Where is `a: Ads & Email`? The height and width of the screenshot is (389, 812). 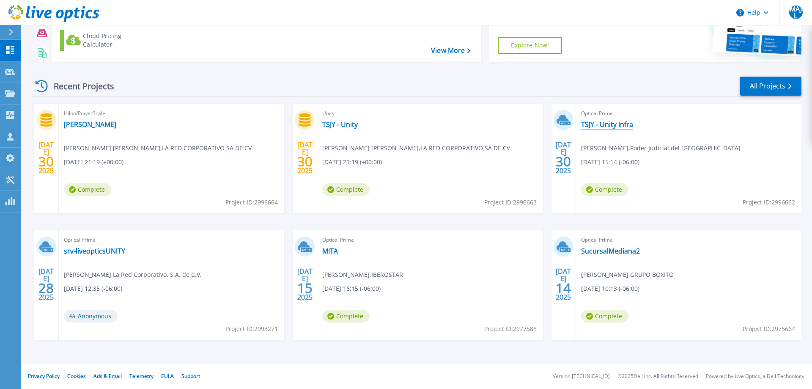 a: Ads & Email is located at coordinates (107, 376).